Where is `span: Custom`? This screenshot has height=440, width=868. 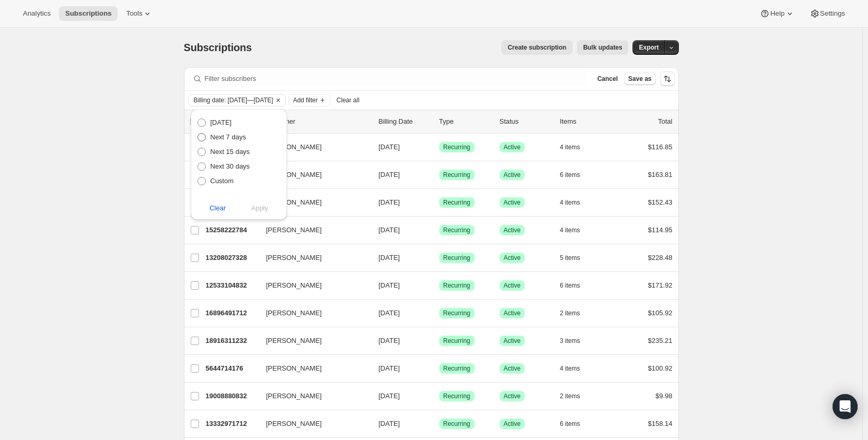 span: Custom is located at coordinates (222, 181).